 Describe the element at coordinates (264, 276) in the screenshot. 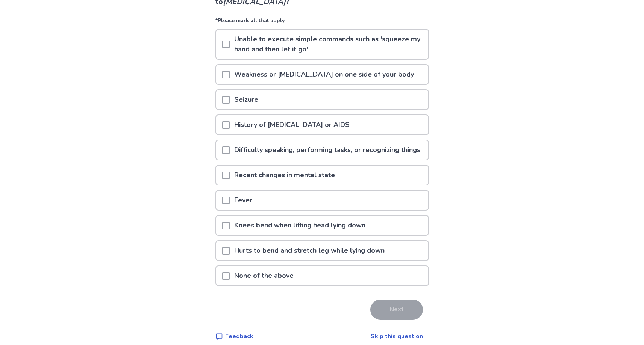

I see `p: None of the above` at that location.